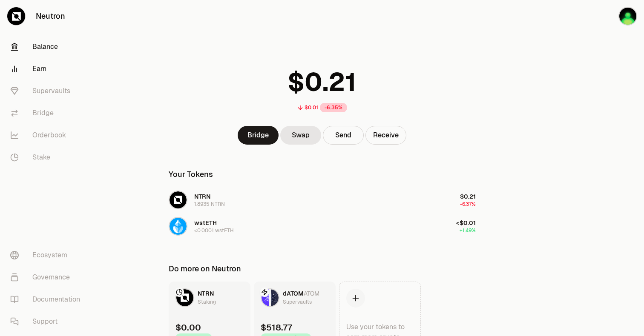 Image resolution: width=644 pixels, height=336 pixels. Describe the element at coordinates (266, 298) in the screenshot. I see `img: dATOM Logo` at that location.